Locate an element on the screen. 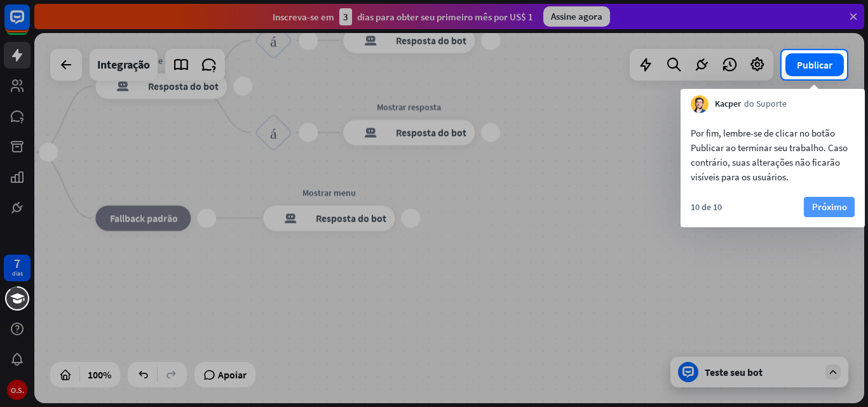  button: Publicar is located at coordinates (814, 65).